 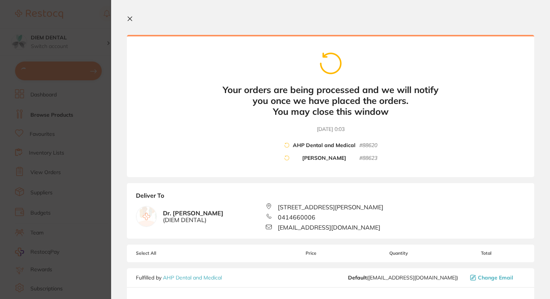 I want to click on b: Your orders are being processed and we will notify you once we have placed the orders. You may cl..., so click(x=331, y=101).